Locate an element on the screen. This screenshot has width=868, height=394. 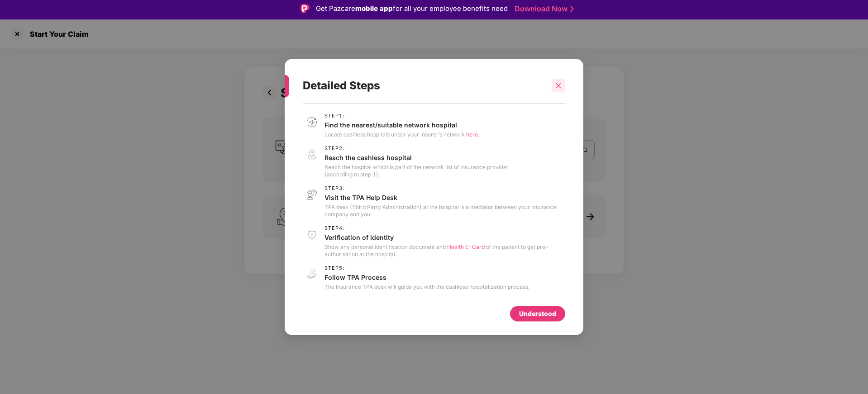
p: Follow TPA Process is located at coordinates (427, 277).